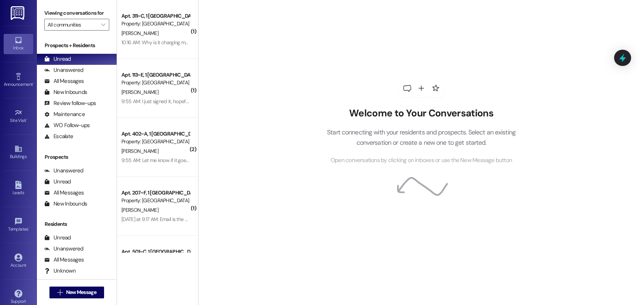 The height and width of the screenshot is (305, 644). I want to click on div: WO Follow-ups, so click(67, 125).